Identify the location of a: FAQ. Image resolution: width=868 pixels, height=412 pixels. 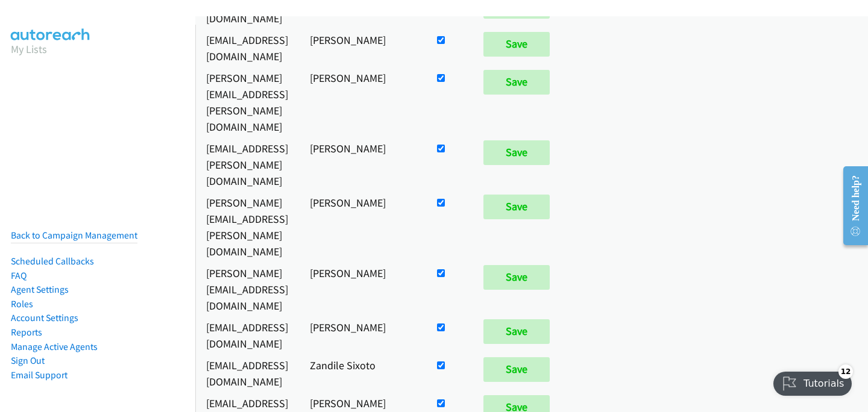
(19, 275).